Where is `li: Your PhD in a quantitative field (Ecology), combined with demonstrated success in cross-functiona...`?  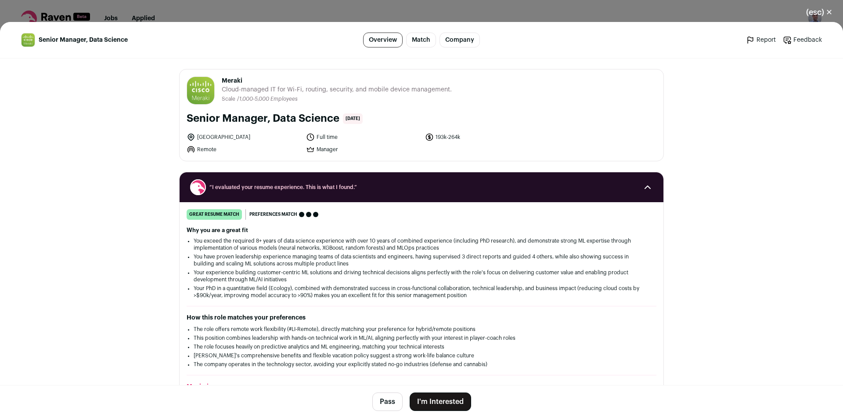
li: Your PhD in a quantitative field (Ecology), combined with demonstrated success in cross-functiona... is located at coordinates (422, 292).